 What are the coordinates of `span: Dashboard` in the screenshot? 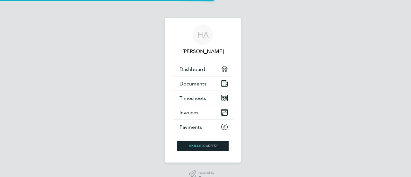 It's located at (192, 69).